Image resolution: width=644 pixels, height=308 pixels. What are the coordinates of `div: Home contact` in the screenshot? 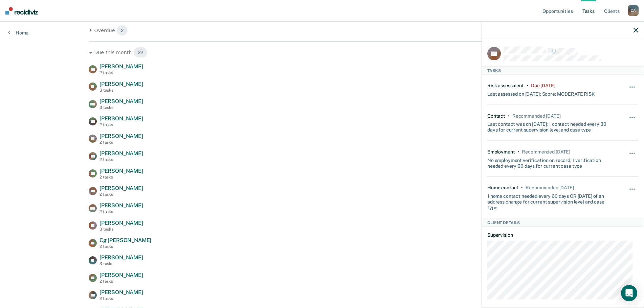 It's located at (502, 188).